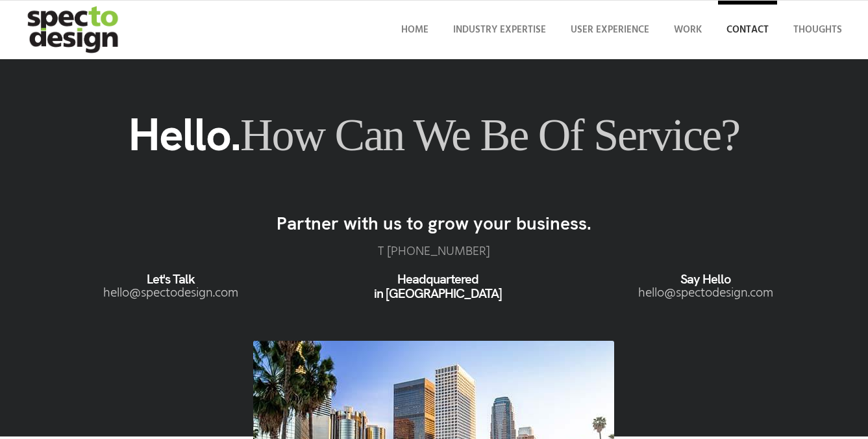  I want to click on span: Thoughts, so click(818, 30).